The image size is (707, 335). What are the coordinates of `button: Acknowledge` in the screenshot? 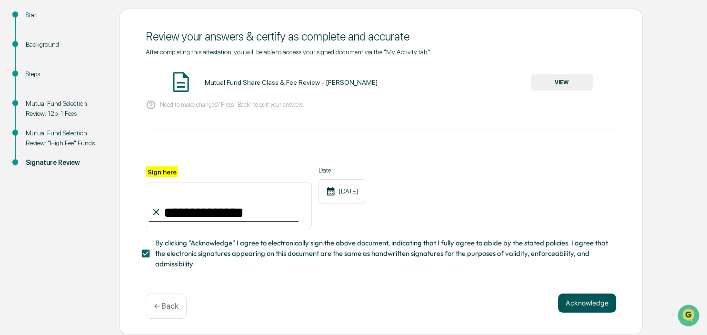 It's located at (587, 303).